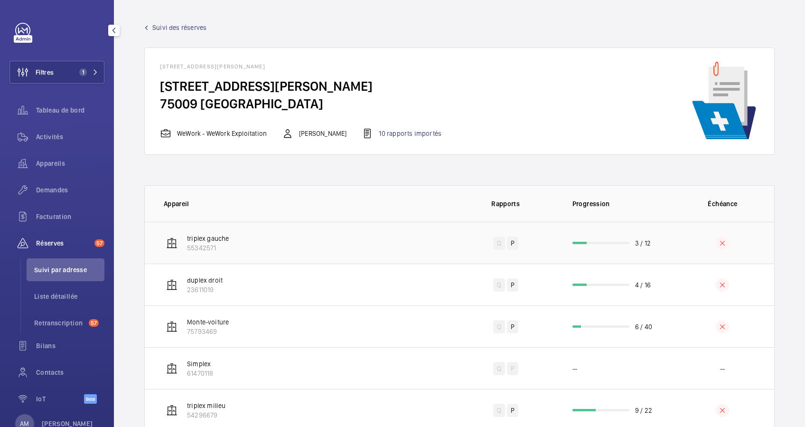 This screenshot has width=805, height=427. I want to click on p: Simplex, so click(200, 364).